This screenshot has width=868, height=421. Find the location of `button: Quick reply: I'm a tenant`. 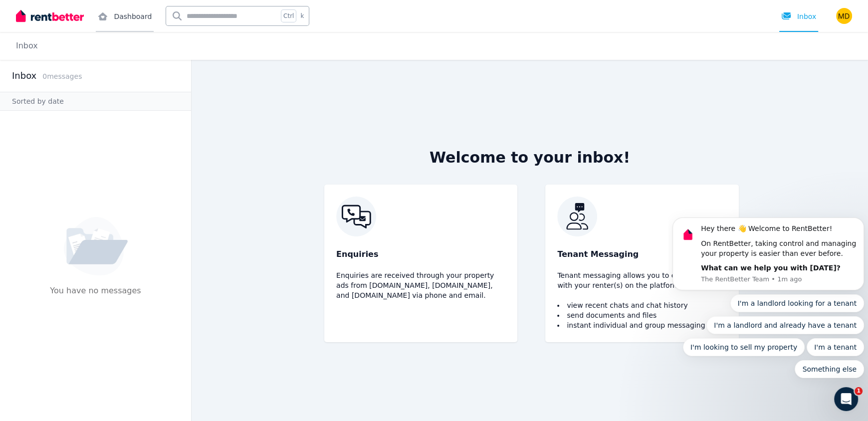

button: Quick reply: I'm a tenant is located at coordinates (166, 227).